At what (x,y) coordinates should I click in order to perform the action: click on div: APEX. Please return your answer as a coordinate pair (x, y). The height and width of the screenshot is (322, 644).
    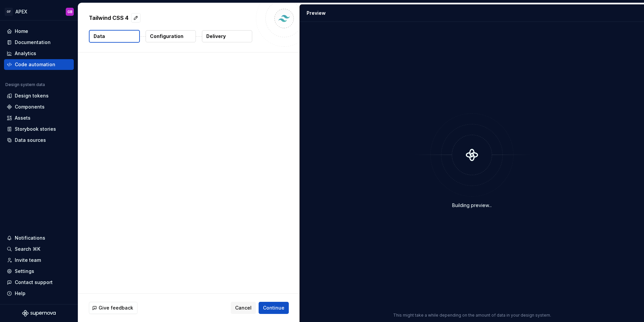
    Looking at the image, I should click on (21, 12).